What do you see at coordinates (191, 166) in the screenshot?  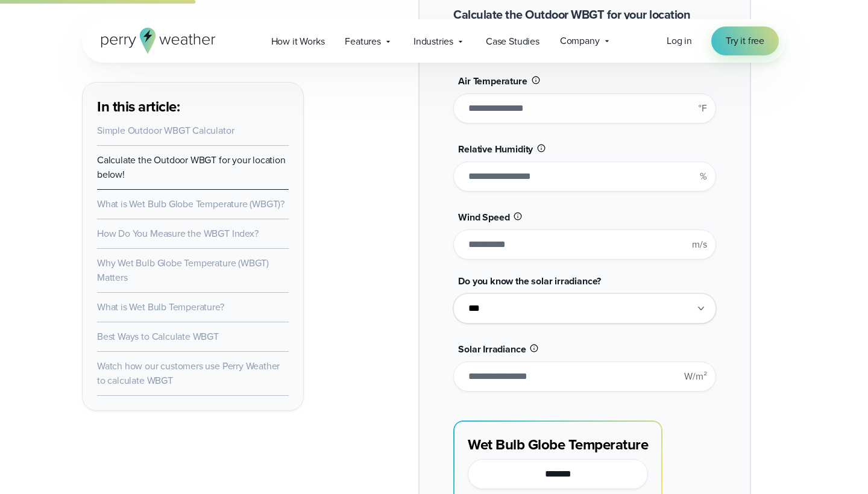 I see `a: Calculate the Outdoor WBGT for your location below!` at bounding box center [191, 166].